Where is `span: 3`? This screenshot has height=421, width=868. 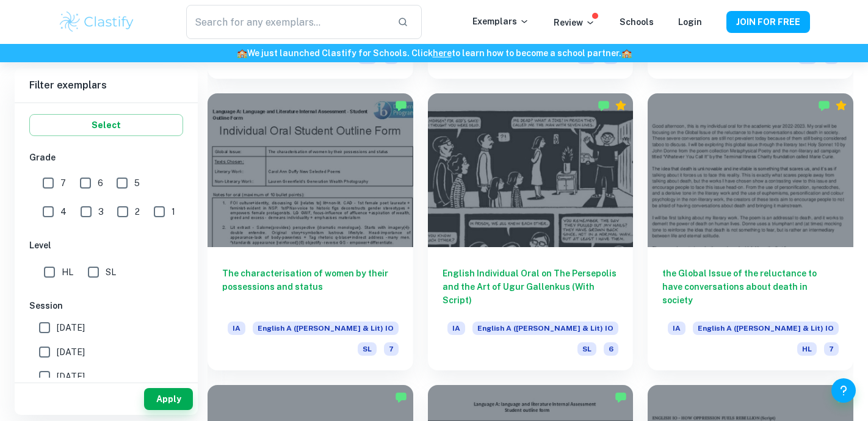 span: 3 is located at coordinates (100, 212).